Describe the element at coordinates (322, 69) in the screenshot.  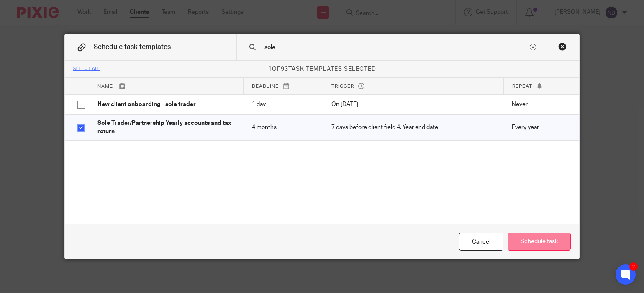
I see `p: of task templates selected` at that location.